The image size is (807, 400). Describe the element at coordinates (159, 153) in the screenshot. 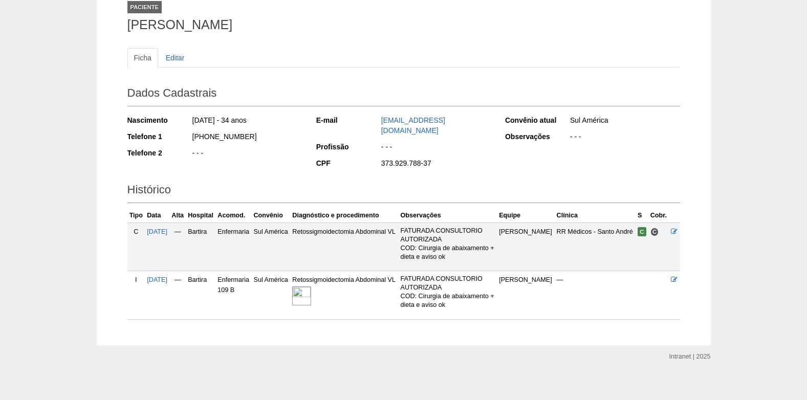

I see `div: Telefone 2` at that location.